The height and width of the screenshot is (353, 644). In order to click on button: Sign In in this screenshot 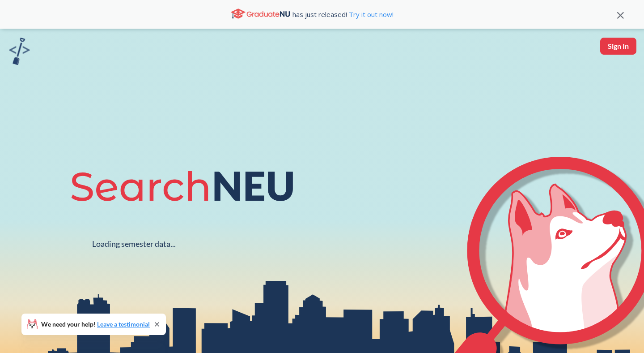, I will do `click(618, 46)`.